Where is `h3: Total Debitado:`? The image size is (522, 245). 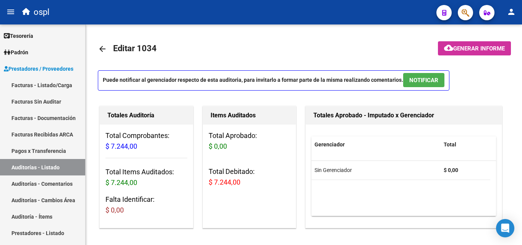
h3: Total Debitado: is located at coordinates (249, 177).